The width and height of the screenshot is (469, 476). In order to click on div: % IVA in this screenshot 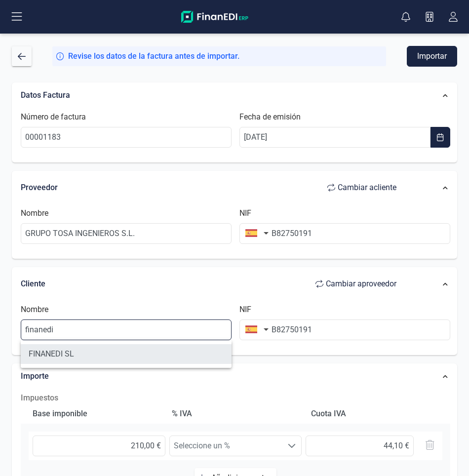, I will do `click(235, 414)`.